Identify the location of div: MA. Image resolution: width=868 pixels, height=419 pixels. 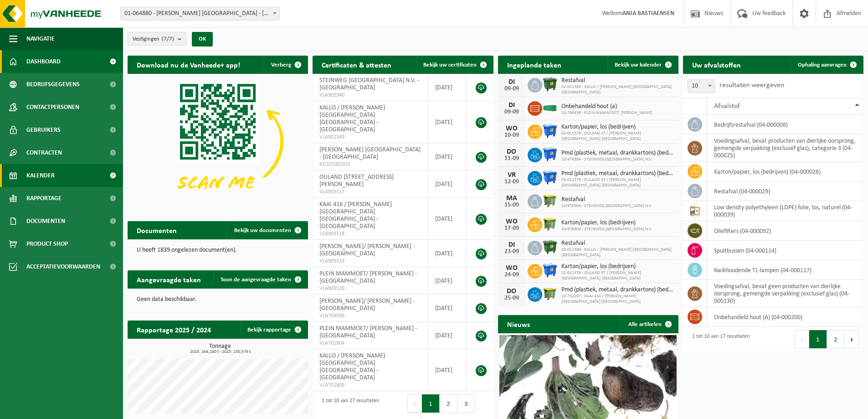
(511, 198).